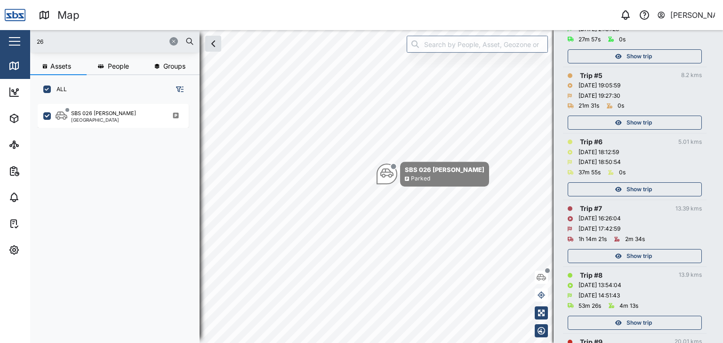 The image size is (723, 343). What do you see at coordinates (590, 209) in the screenshot?
I see `div: Trip # 7` at bounding box center [590, 209].